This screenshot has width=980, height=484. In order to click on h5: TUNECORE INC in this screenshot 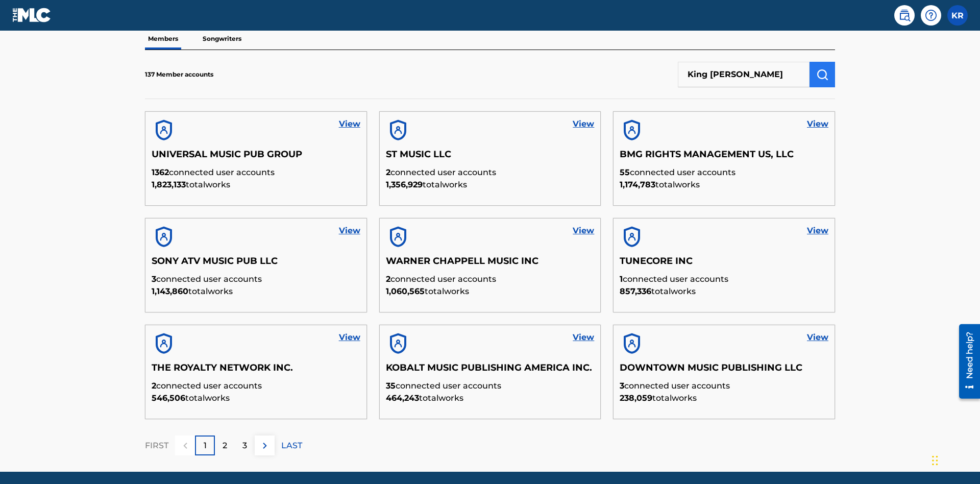, I will do `click(724, 264)`.